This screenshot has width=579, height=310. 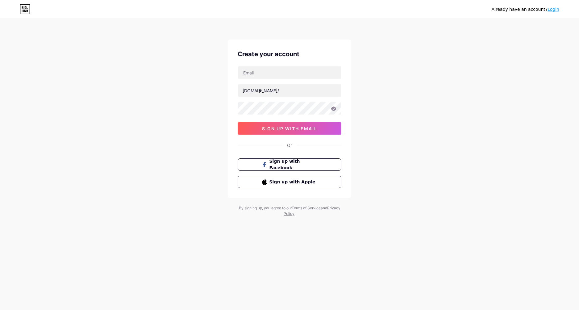 I want to click on a: Sign up with Apple, so click(x=290, y=182).